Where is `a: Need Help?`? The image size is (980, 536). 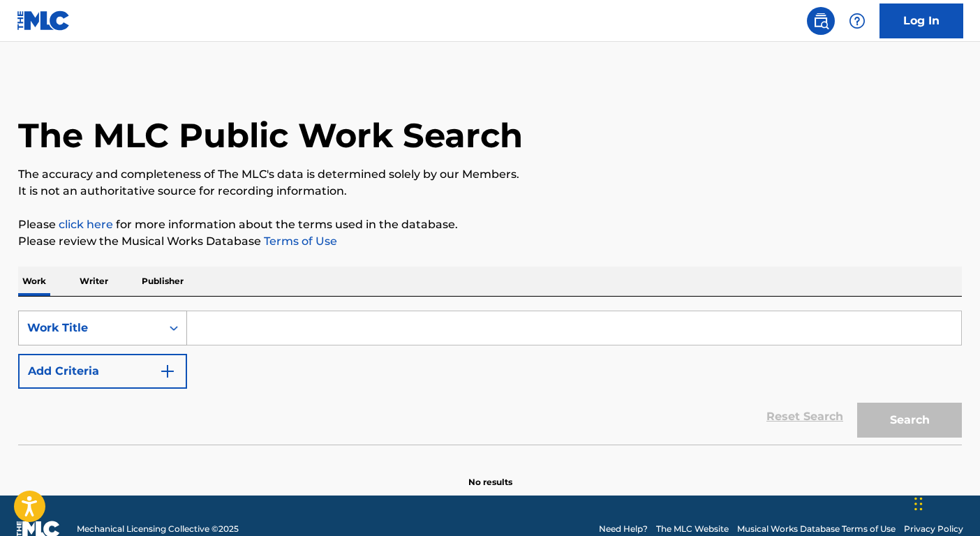 a: Need Help? is located at coordinates (624, 529).